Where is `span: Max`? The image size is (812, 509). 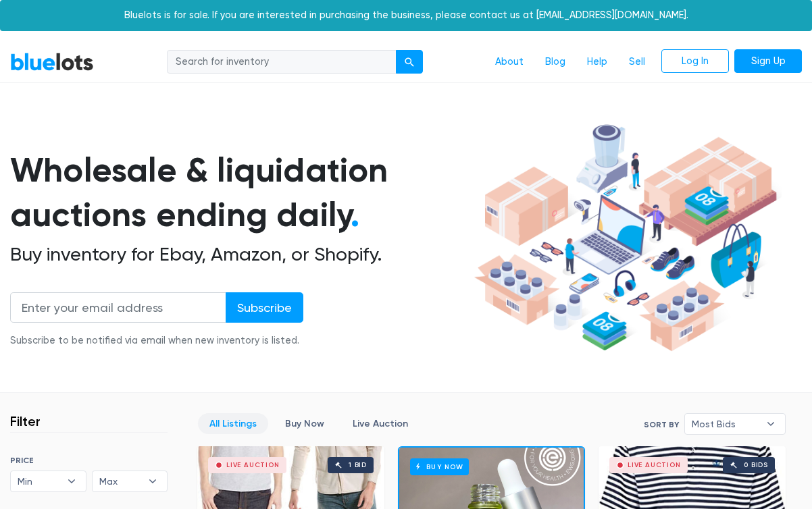 span: Max is located at coordinates (120, 482).